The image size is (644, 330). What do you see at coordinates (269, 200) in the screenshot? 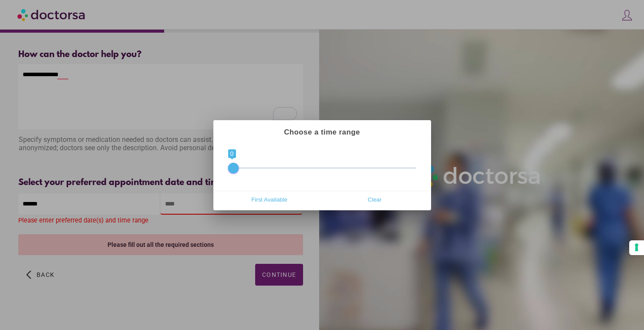
I see `button: First Available` at bounding box center [269, 200].